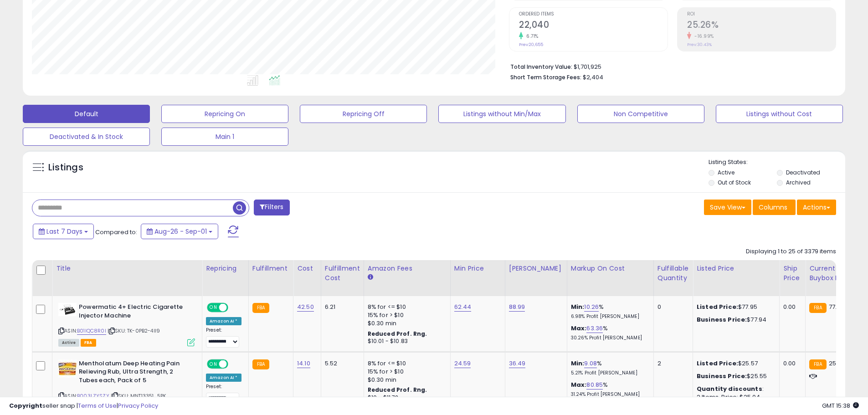  What do you see at coordinates (774, 207) in the screenshot?
I see `button: Columns` at bounding box center [774, 207].